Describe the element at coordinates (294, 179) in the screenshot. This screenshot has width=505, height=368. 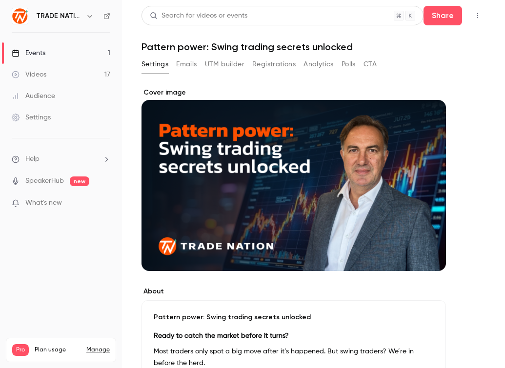
I see `section: Cover image` at that location.